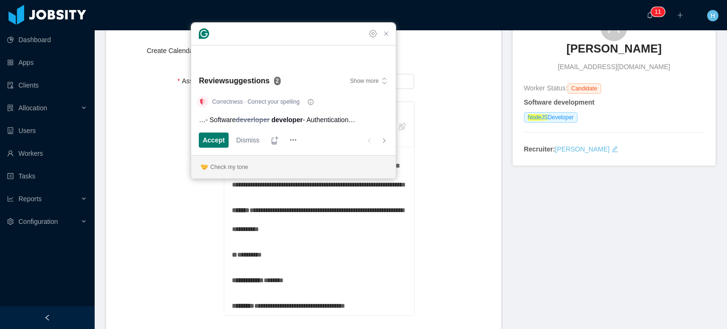 Image resolution: width=727 pixels, height=329 pixels. Describe the element at coordinates (538, 117) in the screenshot. I see `ah_el_jm_1757639839554: JS` at that location.